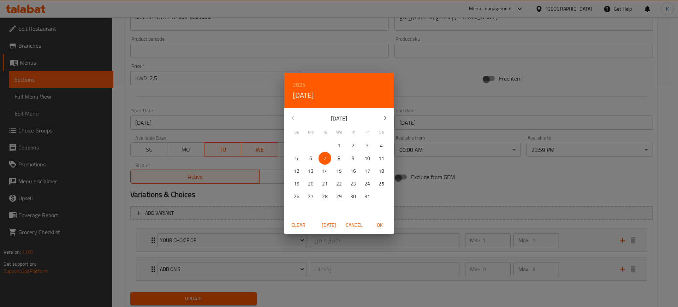 The width and height of the screenshot is (678, 307). Describe the element at coordinates (297, 196) in the screenshot. I see `button: 26` at that location.